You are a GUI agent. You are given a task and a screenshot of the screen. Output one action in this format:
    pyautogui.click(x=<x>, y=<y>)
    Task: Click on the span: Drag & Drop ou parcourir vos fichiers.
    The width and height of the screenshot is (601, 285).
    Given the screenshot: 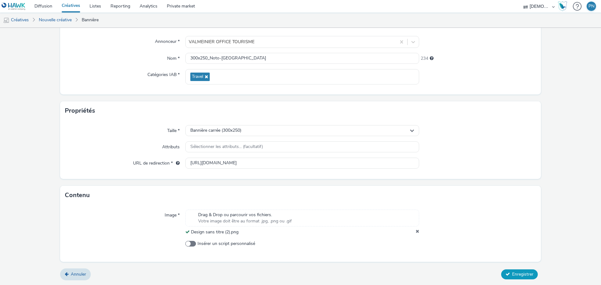 What is the action you would take?
    pyautogui.click(x=245, y=215)
    